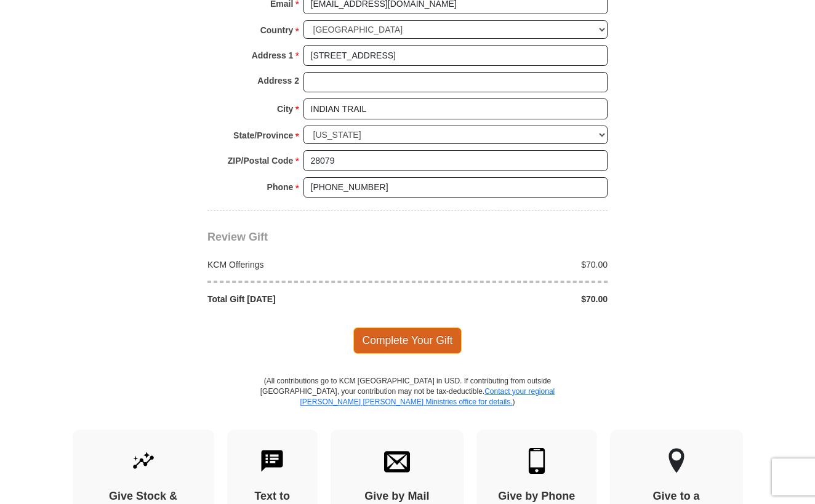 Image resolution: width=815 pixels, height=504 pixels. What do you see at coordinates (273, 56) in the screenshot?
I see `strong: Address 1` at bounding box center [273, 56].